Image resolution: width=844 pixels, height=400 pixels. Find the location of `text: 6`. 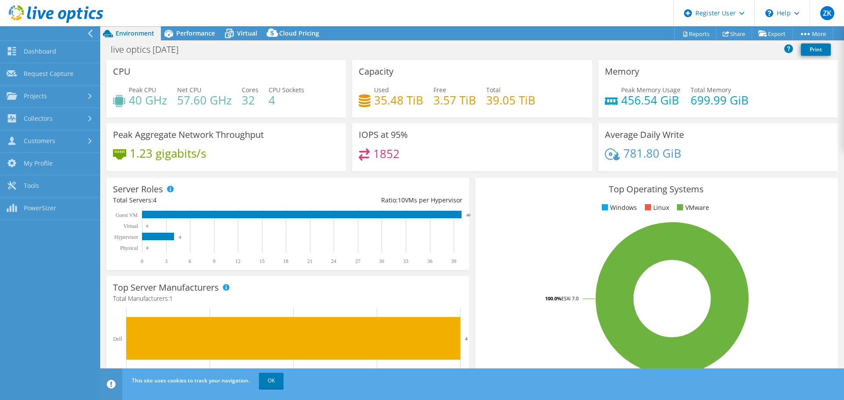

text: 6 is located at coordinates (190, 261).